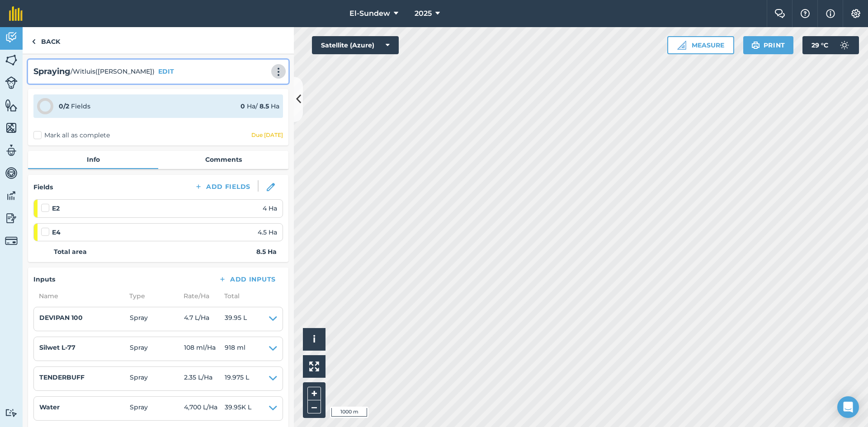 The height and width of the screenshot is (427, 868). Describe the element at coordinates (52, 71) in the screenshot. I see `h2: Spraying` at that location.